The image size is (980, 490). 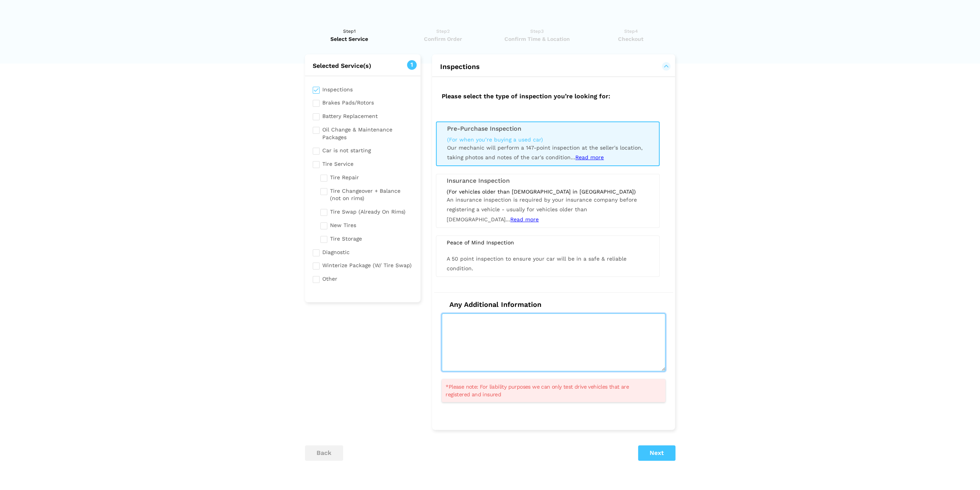 What do you see at coordinates (363, 66) in the screenshot?
I see `h2: Selected Service(s)` at bounding box center [363, 66].